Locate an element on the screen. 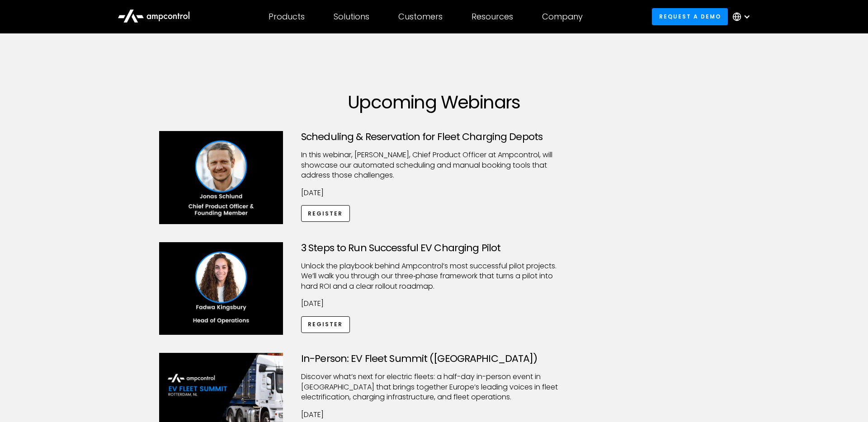 This screenshot has width=868, height=422. a: Request a demo is located at coordinates (690, 16).